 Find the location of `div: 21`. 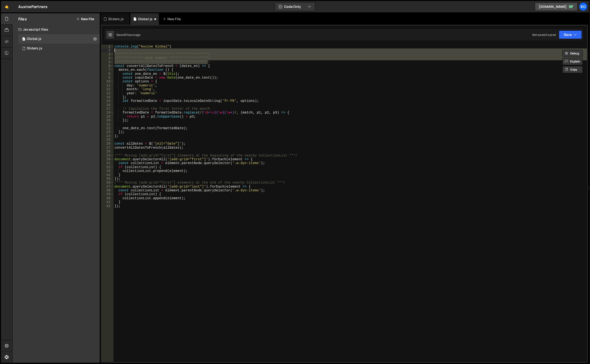

div: 21 is located at coordinates (108, 124).